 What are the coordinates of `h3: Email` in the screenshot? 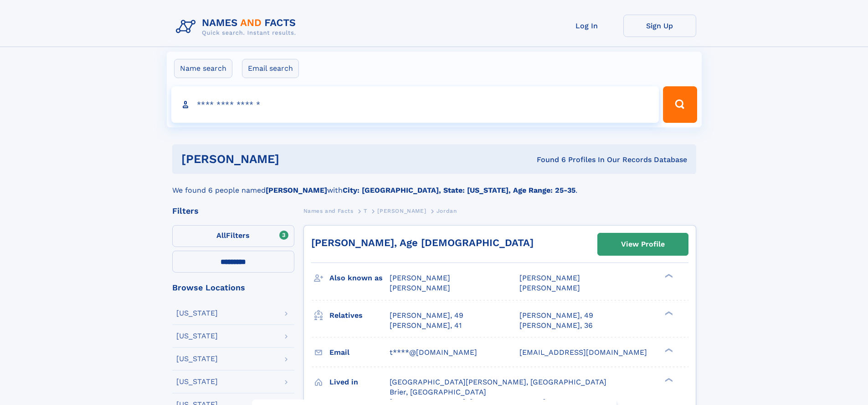 It's located at (360, 352).